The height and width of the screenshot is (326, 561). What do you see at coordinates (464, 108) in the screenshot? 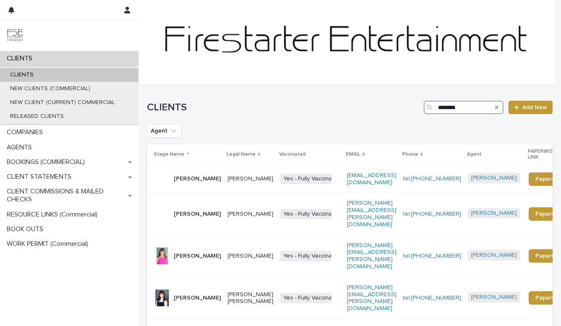
I see `input: Search` at bounding box center [464, 108].